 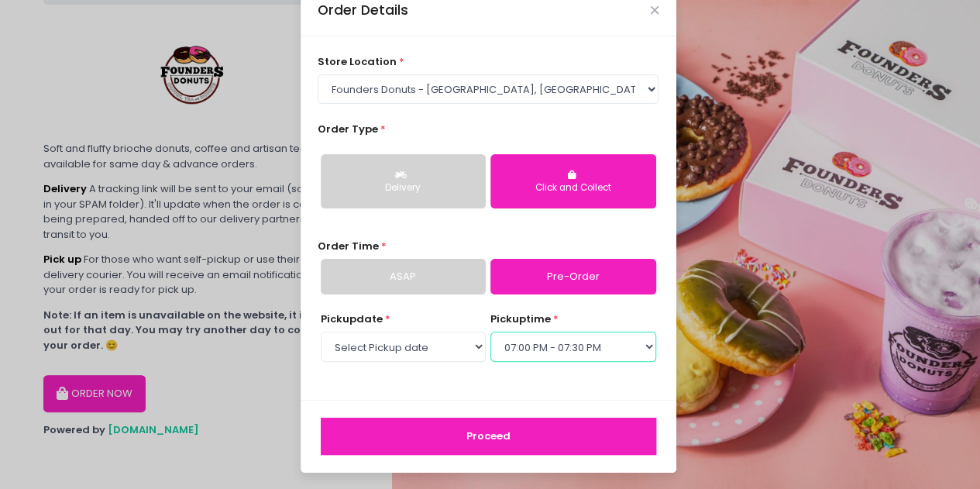 I want to click on span: Pickup date, so click(x=352, y=319).